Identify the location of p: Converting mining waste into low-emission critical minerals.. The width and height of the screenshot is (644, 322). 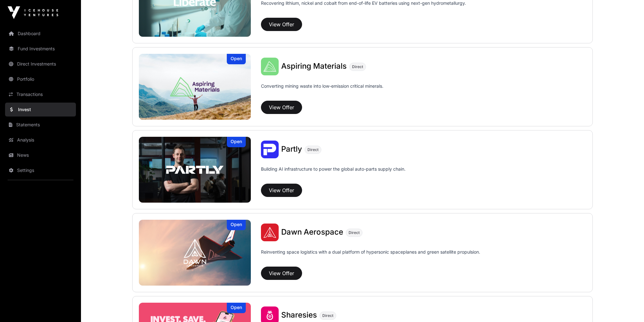
(322, 90).